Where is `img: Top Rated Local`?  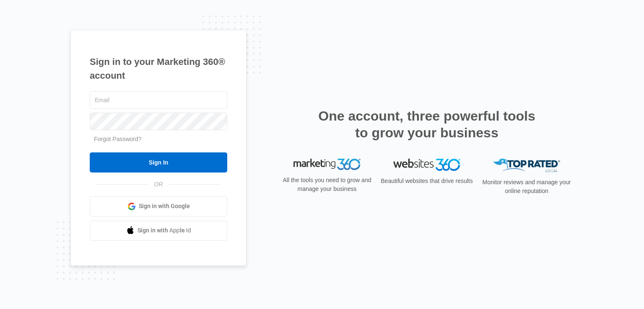 img: Top Rated Local is located at coordinates (527, 165).